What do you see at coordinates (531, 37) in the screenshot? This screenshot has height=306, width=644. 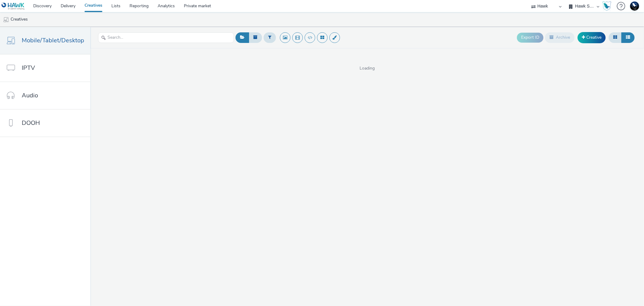 I see `button: Export ID` at bounding box center [531, 37].